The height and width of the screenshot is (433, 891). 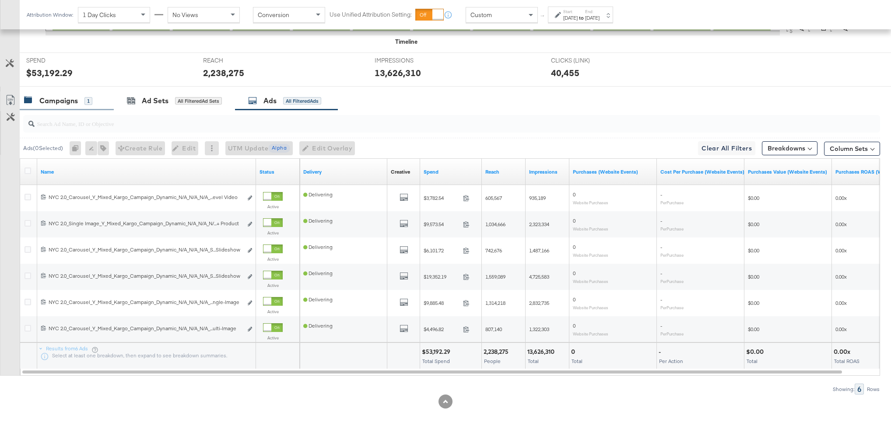 I want to click on a: The number of times a purchase was made tracked by your Custom Audience pixel on your website aft..., so click(x=613, y=172).